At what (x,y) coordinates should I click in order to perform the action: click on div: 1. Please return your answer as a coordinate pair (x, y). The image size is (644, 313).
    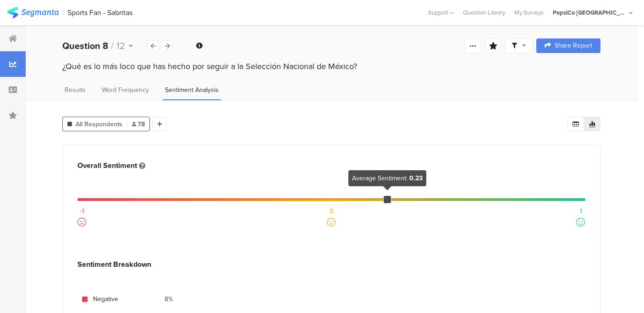
    Looking at the image, I should click on (581, 211).